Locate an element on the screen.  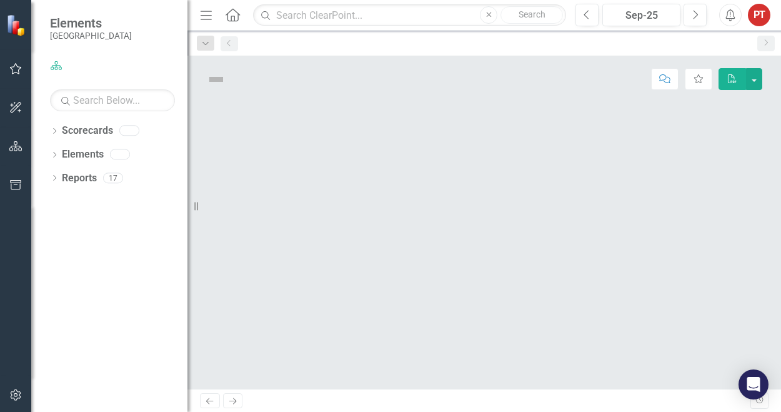
div: PT is located at coordinates (759, 15).